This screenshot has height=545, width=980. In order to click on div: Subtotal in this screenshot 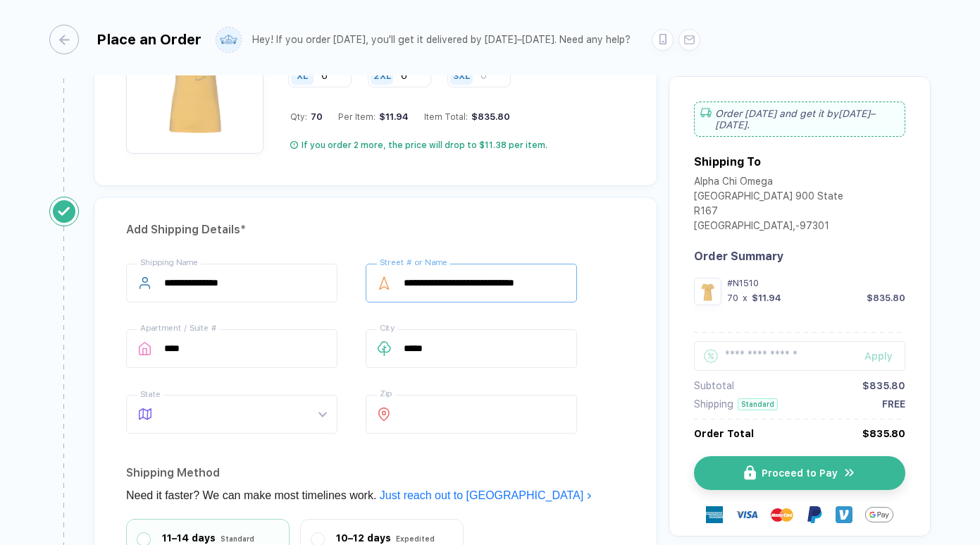, I will do `click(714, 386)`.